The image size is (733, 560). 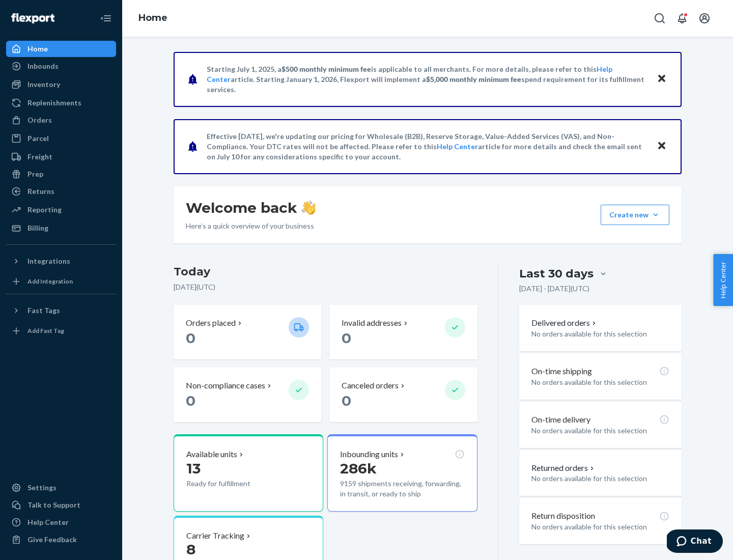 I want to click on div: Integrations, so click(x=49, y=261).